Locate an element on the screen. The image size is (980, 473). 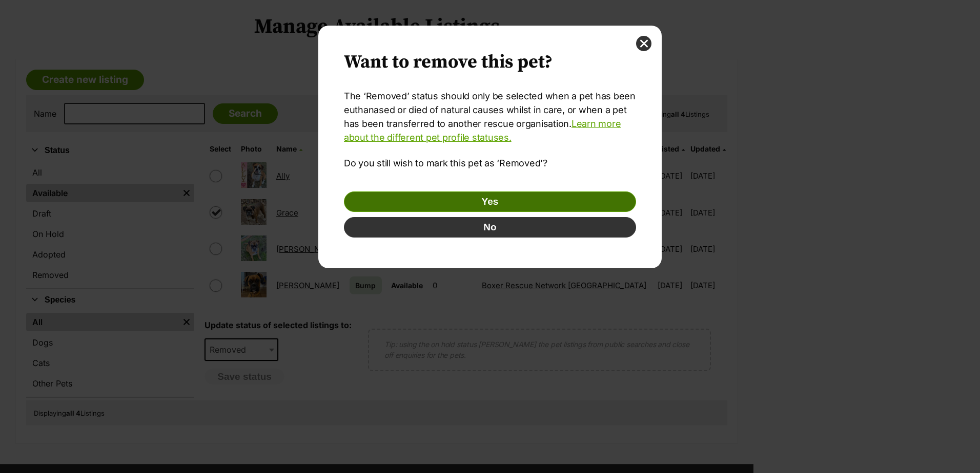
a: Learn more about the different pet profile statuses. is located at coordinates (482, 131).